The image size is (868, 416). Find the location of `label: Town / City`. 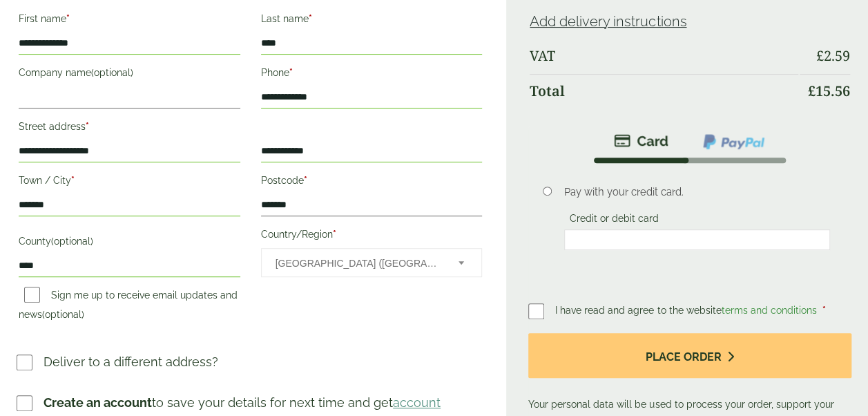

label: Town / City is located at coordinates (129, 182).